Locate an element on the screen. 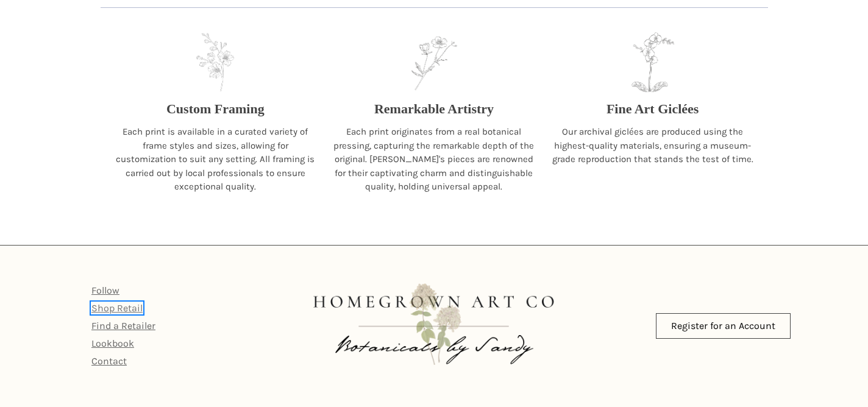 The height and width of the screenshot is (407, 868). a: Follow is located at coordinates (105, 290).